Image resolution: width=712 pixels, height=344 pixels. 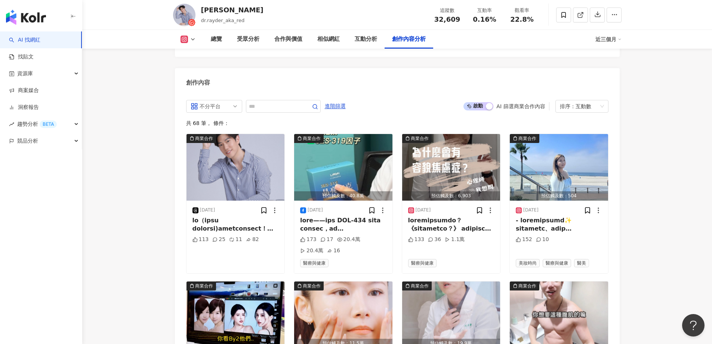 What do you see at coordinates (252, 239) in the screenshot?
I see `div: 82` at bounding box center [252, 239].